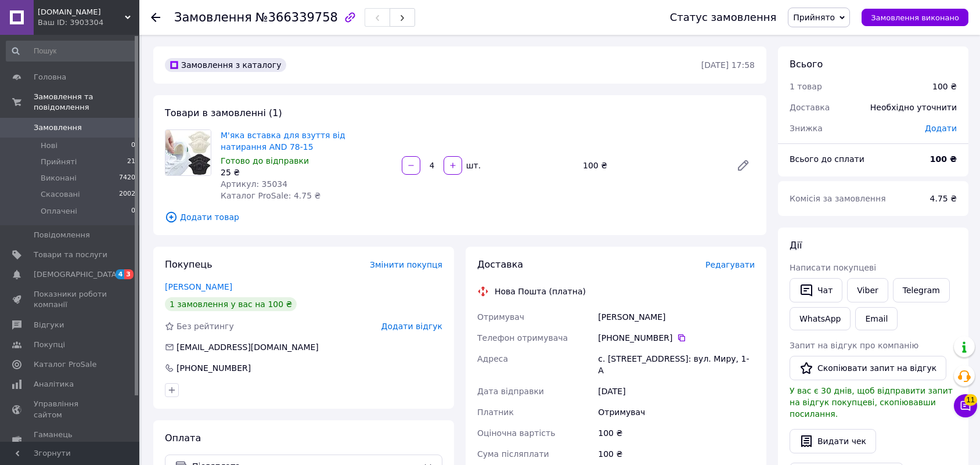  I want to click on span: Змінити покупця, so click(406, 265).